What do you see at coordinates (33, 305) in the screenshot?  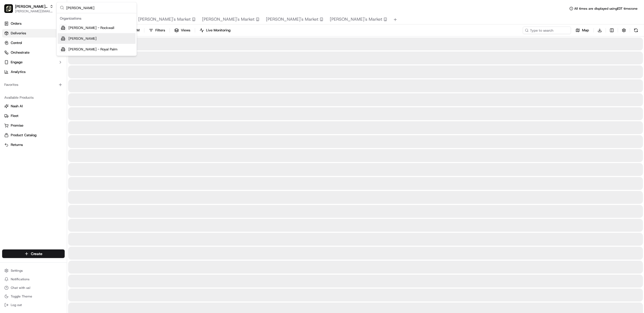 I see `button: Log out` at bounding box center [33, 305].